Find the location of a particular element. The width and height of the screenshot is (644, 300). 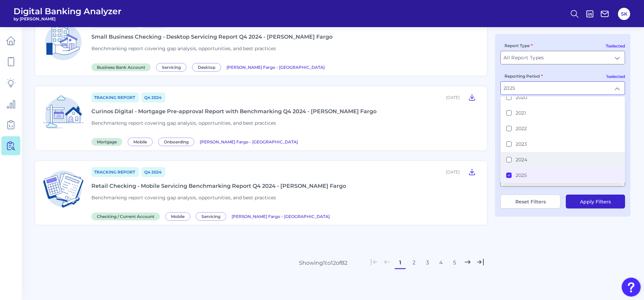

a: Checking / Current Account is located at coordinates (127, 216).